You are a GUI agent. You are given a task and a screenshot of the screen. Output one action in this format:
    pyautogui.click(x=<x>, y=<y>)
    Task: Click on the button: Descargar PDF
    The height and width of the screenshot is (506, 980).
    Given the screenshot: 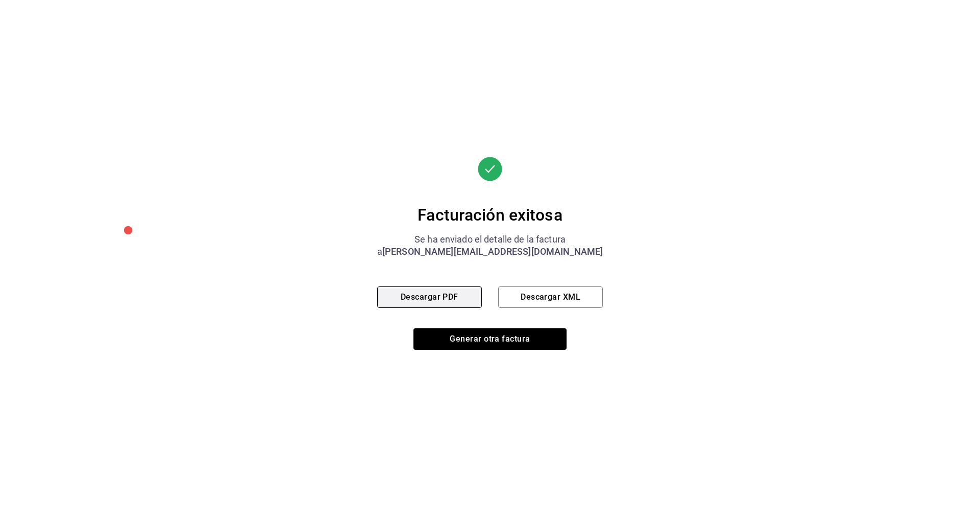 What is the action you would take?
    pyautogui.click(x=429, y=297)
    